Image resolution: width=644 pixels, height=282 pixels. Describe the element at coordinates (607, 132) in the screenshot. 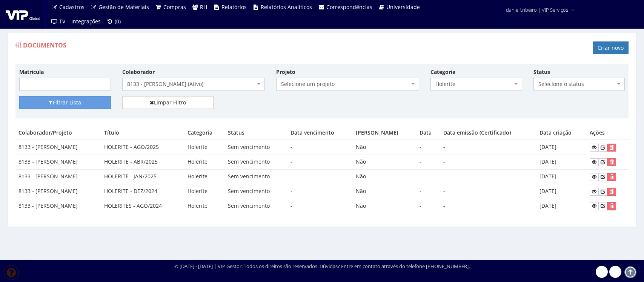

I see `th: Ações` at that location.